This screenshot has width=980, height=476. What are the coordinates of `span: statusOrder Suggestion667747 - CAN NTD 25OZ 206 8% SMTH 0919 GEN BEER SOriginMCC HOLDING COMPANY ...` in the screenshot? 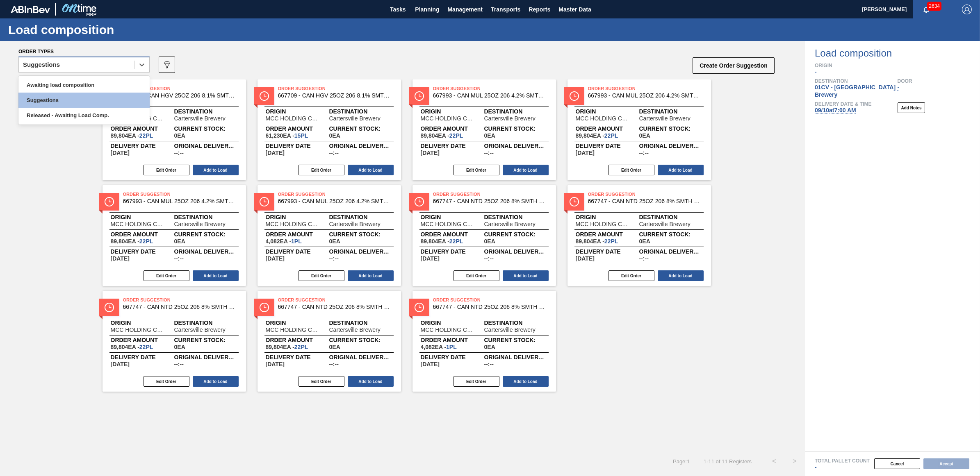 It's located at (484, 236).